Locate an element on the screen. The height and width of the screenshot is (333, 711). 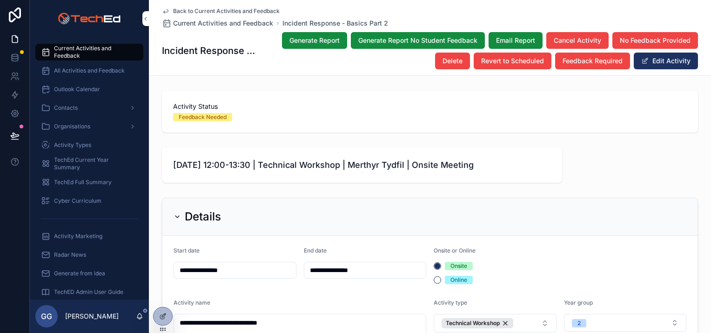
span: Radar News is located at coordinates (70, 255).